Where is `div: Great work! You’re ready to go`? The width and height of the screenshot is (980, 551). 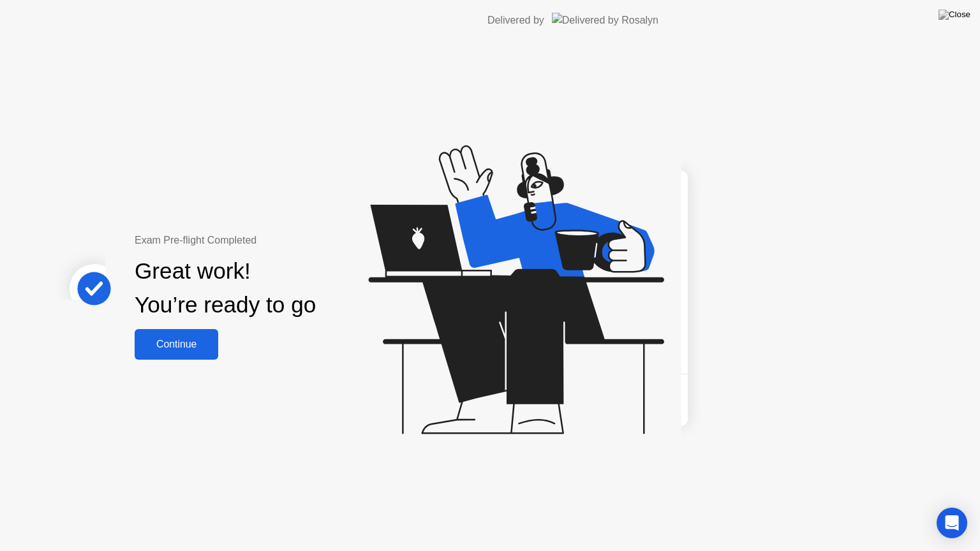 div: Great work! You’re ready to go is located at coordinates (225, 289).